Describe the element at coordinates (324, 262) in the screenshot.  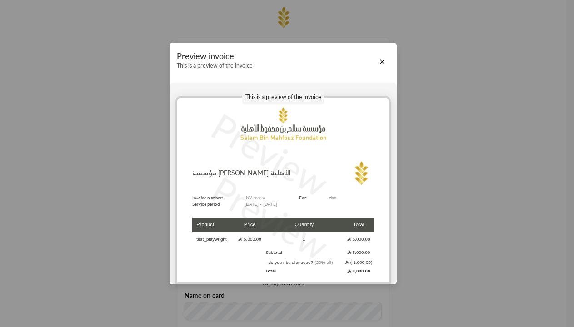
I see `span: (20% off)` at that location.